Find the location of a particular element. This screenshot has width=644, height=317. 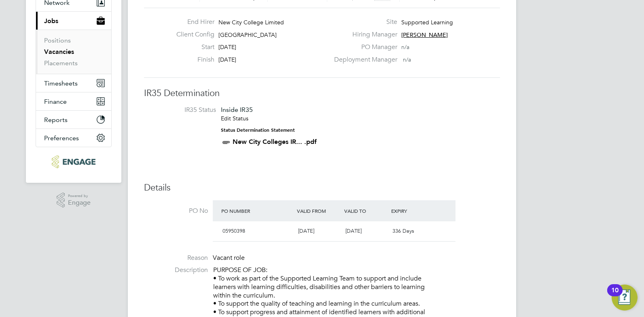

label: Description is located at coordinates (176, 270).